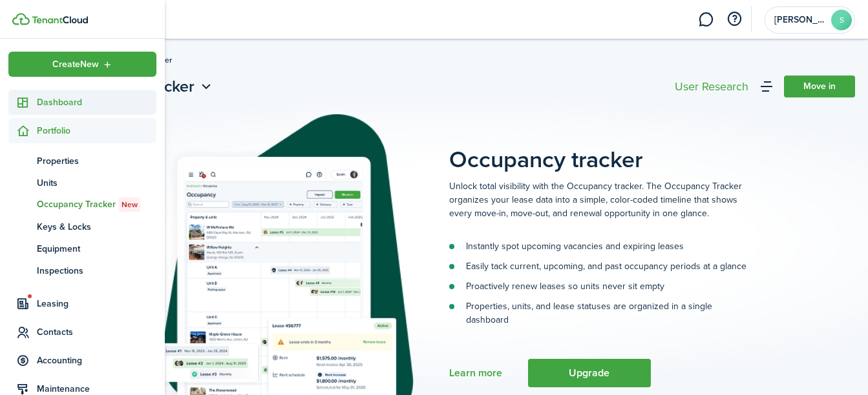  Describe the element at coordinates (711, 86) in the screenshot. I see `button: User Research` at that location.